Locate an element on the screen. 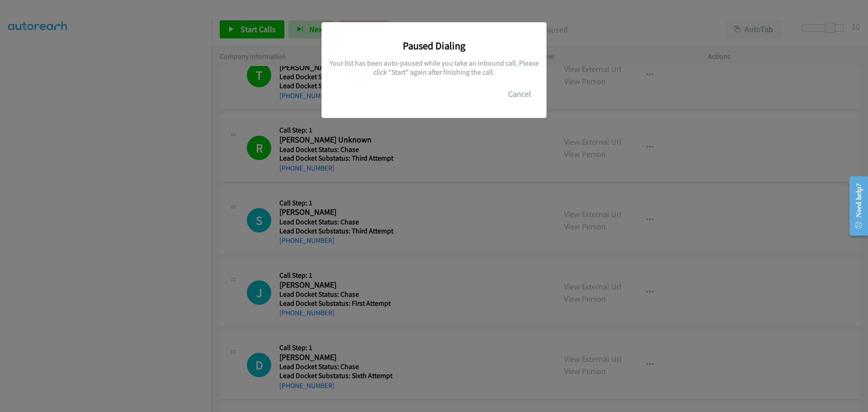 This screenshot has height=412, width=868. button: Cancel is located at coordinates (520, 94).